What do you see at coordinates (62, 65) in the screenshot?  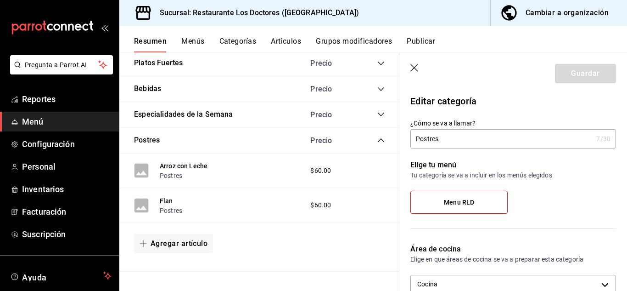 I see `span: Pregunta a Parrot AI` at bounding box center [62, 65].